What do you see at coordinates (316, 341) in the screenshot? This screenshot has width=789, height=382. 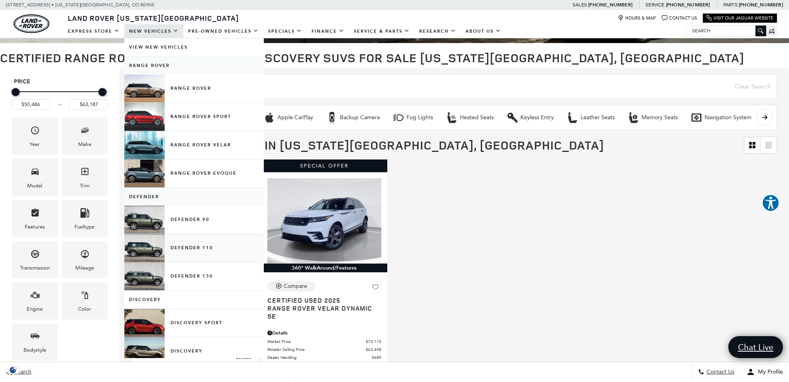 I see `span: Market Price` at bounding box center [316, 341].